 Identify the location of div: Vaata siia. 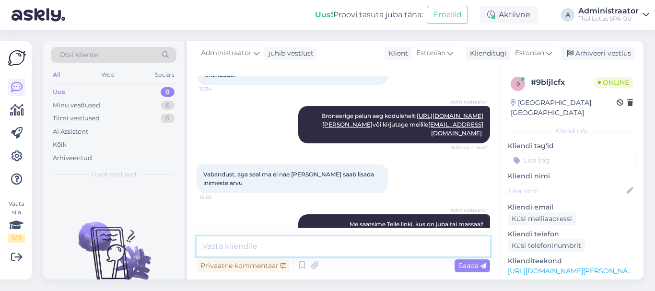
(16, 221).